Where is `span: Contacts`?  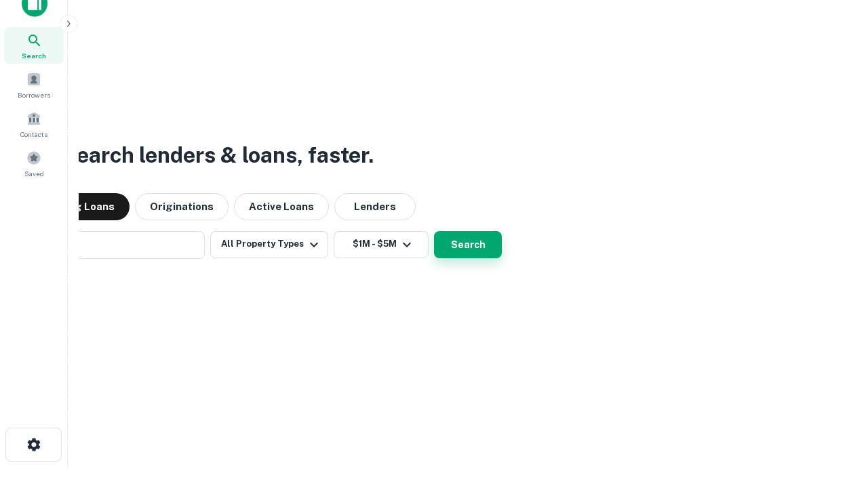
span: Contacts is located at coordinates (34, 135).